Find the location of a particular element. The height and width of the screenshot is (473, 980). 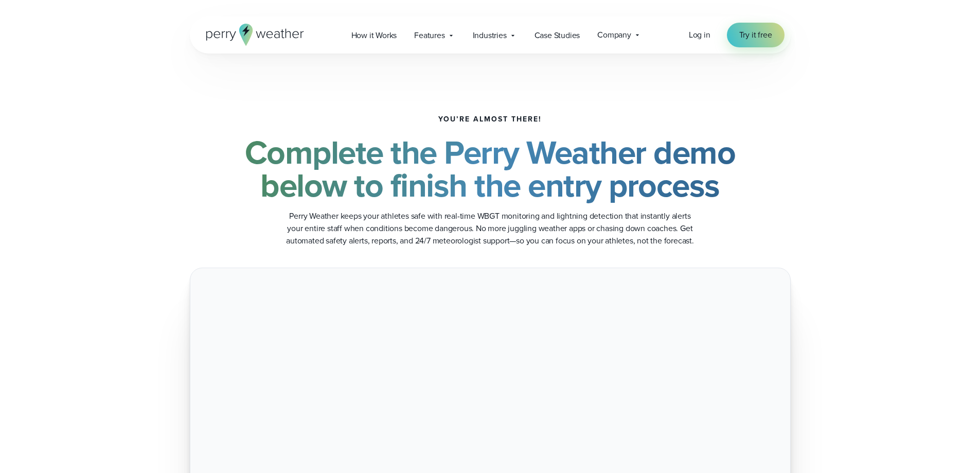

span: Features is located at coordinates (429, 35).